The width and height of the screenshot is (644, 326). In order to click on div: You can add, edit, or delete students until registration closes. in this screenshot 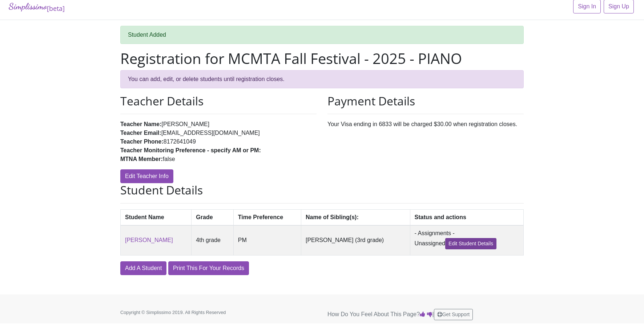, I will do `click(322, 79)`.